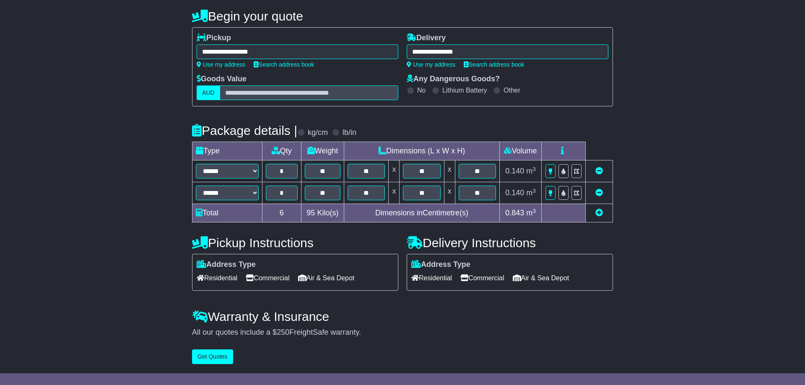  What do you see at coordinates (421, 90) in the screenshot?
I see `label: No` at bounding box center [421, 90].